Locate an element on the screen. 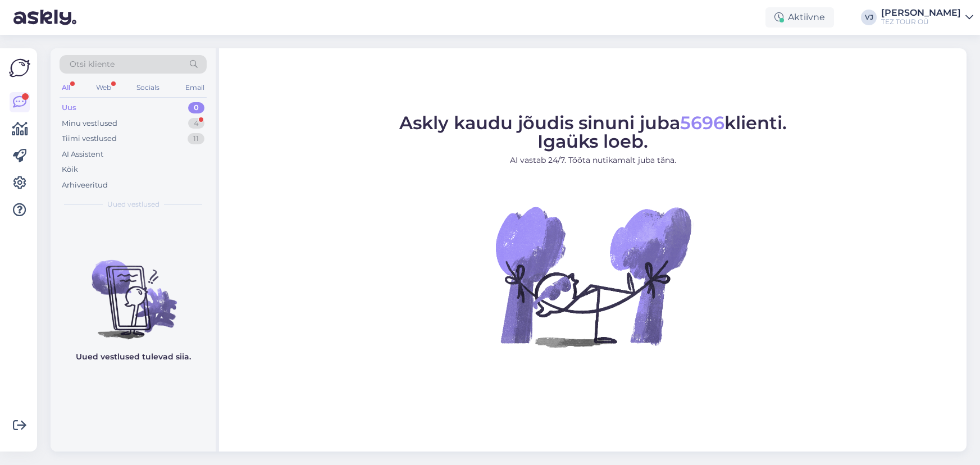 This screenshot has height=465, width=980. div: All is located at coordinates (65, 87).